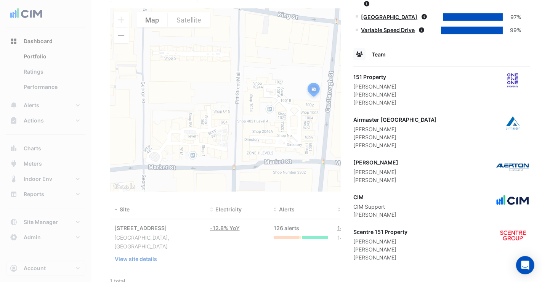 The width and height of the screenshot is (542, 282). I want to click on span: Team, so click(378, 54).